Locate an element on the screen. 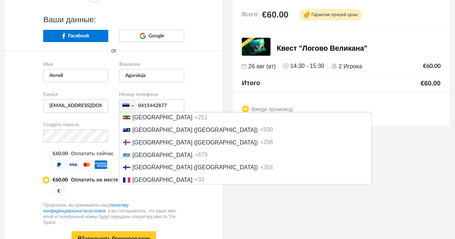 This screenshot has height=239, width=455. span: +298 is located at coordinates (266, 142).